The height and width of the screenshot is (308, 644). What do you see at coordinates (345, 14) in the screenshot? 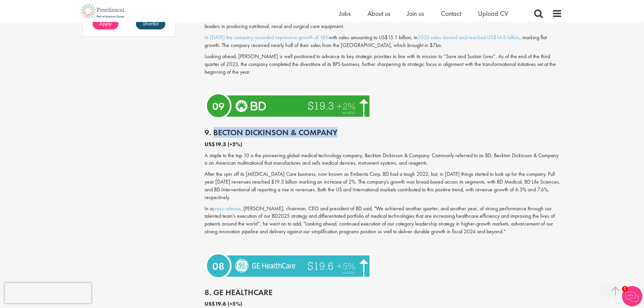
I see `a: Jobs` at bounding box center [345, 14].